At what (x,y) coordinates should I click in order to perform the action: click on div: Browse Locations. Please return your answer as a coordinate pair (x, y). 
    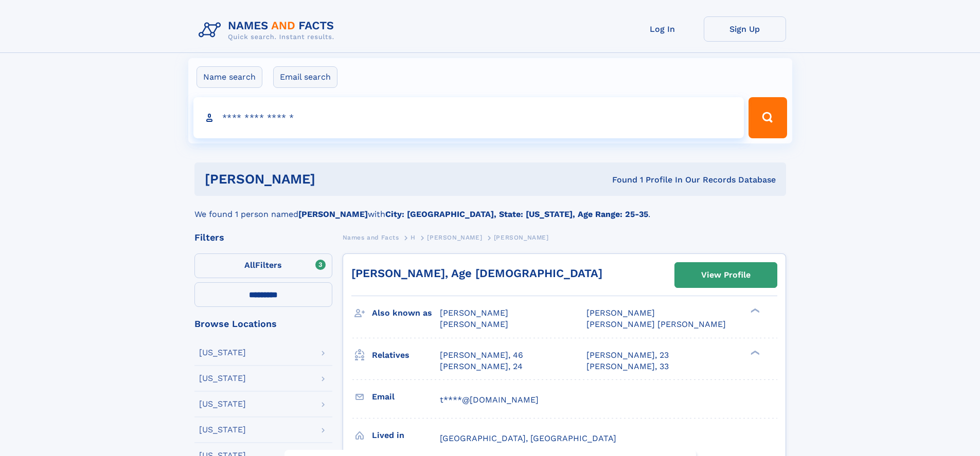
    Looking at the image, I should click on (263, 324).